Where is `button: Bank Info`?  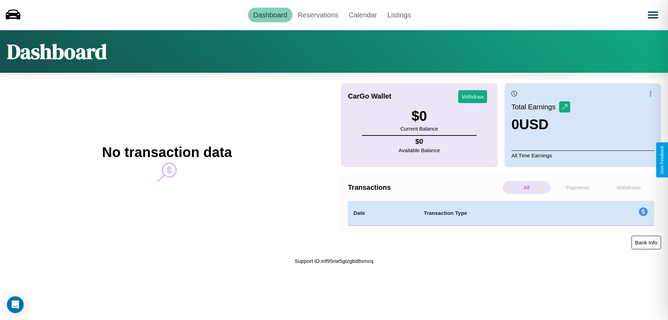 button: Bank Info is located at coordinates (646, 242).